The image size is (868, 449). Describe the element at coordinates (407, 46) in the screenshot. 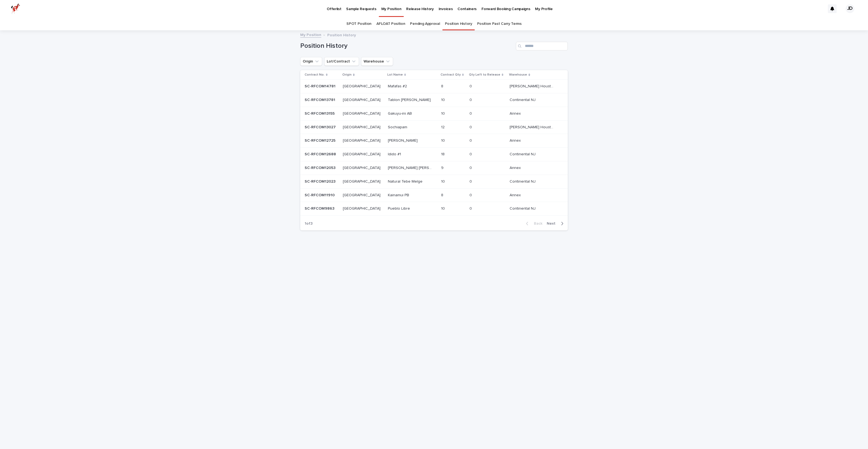

I see `h1: Position History` at that location.